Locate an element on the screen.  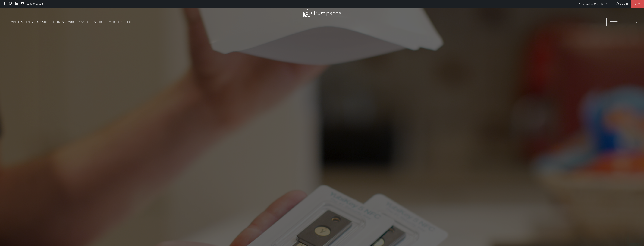
a: Trust Panda Australia on Instagram is located at coordinates (10, 4).